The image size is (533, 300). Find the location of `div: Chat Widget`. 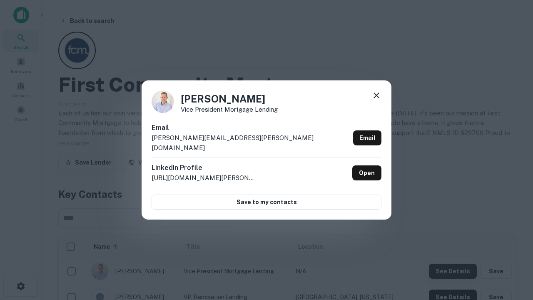

div: Chat Widget is located at coordinates (512, 226).